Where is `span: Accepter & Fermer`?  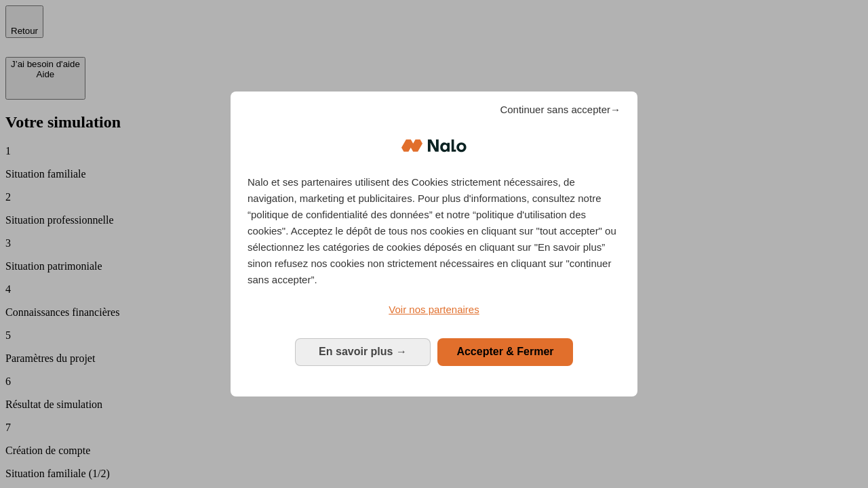
span: Accepter & Fermer is located at coordinates (504, 351).